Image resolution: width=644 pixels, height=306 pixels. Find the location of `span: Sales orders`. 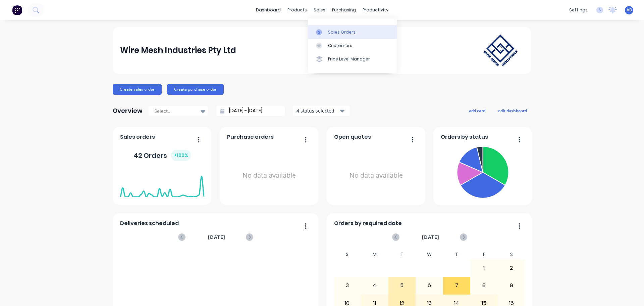

span: Sales orders is located at coordinates (137, 137).